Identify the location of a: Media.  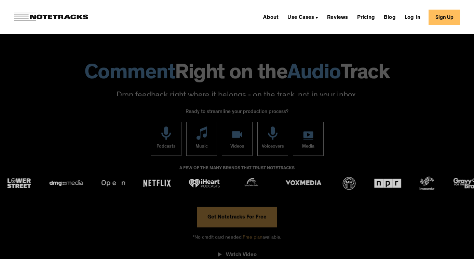
(308, 138).